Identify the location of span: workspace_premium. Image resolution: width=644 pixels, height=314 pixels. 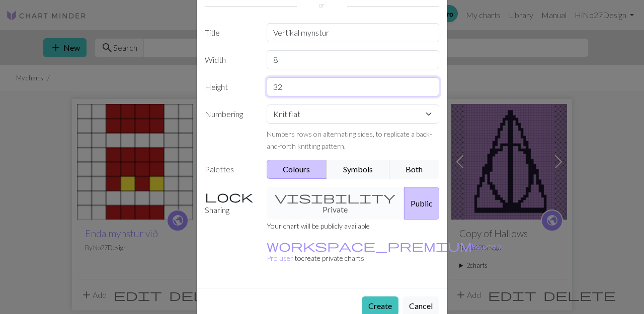
(369, 246).